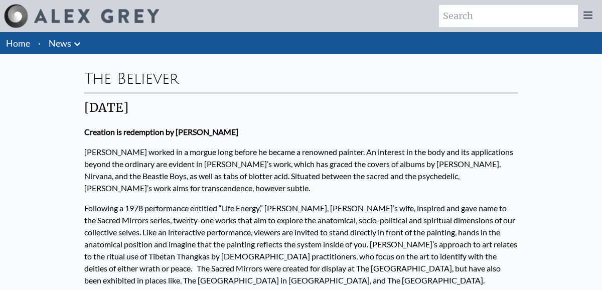 The image size is (602, 290). I want to click on div: The Believer, so click(301, 77).